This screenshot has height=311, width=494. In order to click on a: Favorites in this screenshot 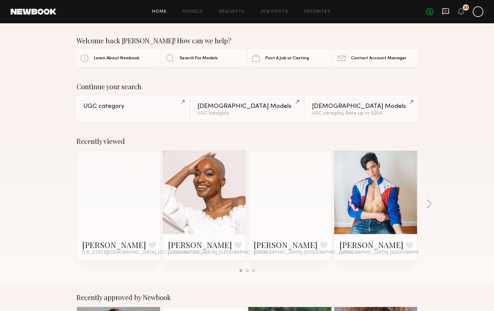, I will do `click(317, 12)`.